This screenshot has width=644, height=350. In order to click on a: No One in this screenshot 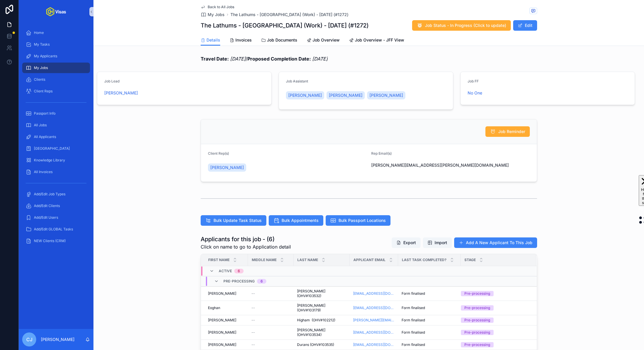, I will do `click(475, 93)`.